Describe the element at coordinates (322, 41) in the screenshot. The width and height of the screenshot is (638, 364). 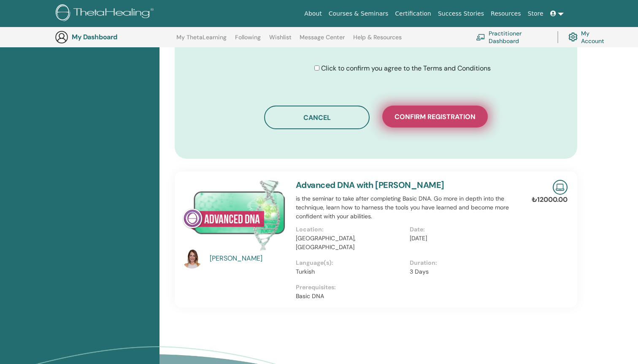
I see `a: Message Center` at that location.